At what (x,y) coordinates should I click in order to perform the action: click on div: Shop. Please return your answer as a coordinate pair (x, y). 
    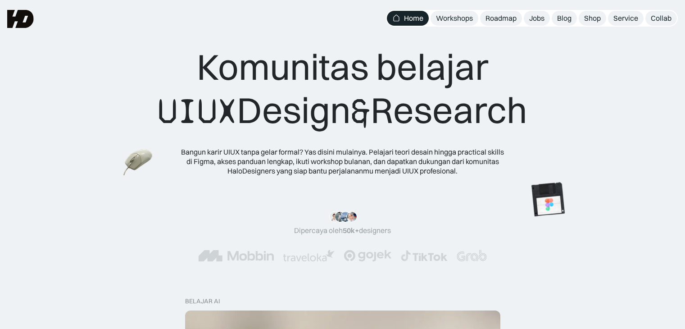
    Looking at the image, I should click on (592, 18).